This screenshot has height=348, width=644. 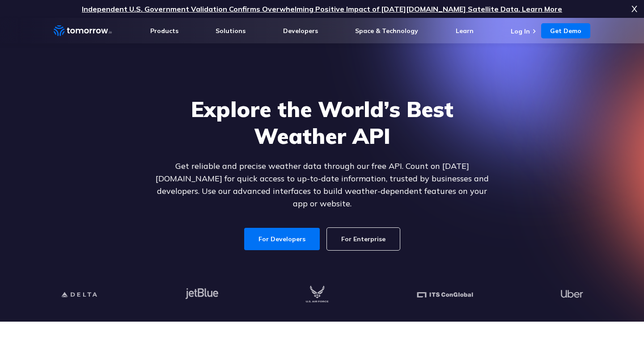 What do you see at coordinates (322, 122) in the screenshot?
I see `h1: Explore the World’s Best Weather API` at bounding box center [322, 122].